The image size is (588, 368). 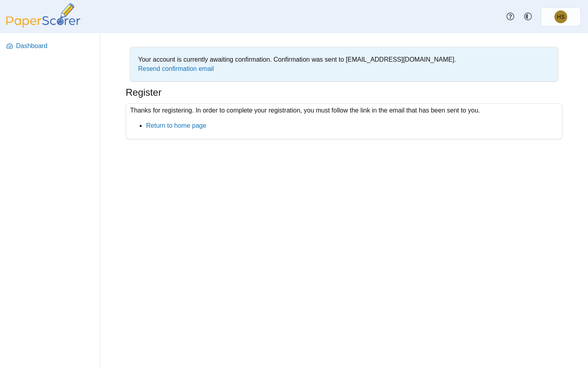 I want to click on img: PaperScorer, so click(x=43, y=15).